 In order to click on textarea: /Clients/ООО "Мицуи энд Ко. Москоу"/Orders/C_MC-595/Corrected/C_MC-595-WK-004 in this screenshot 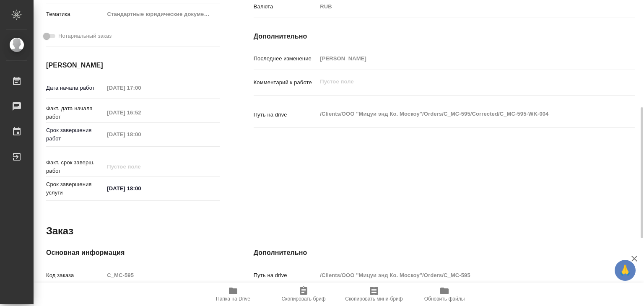, I will do `click(460, 114)`.